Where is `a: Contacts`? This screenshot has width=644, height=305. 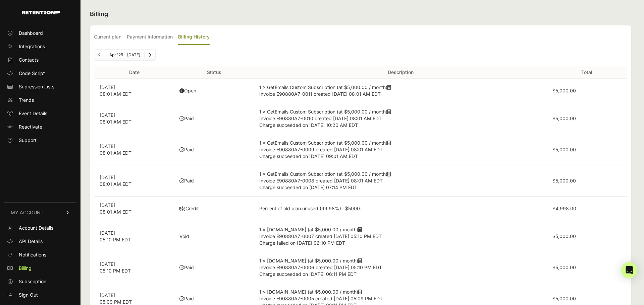 a: Contacts is located at coordinates (40, 60).